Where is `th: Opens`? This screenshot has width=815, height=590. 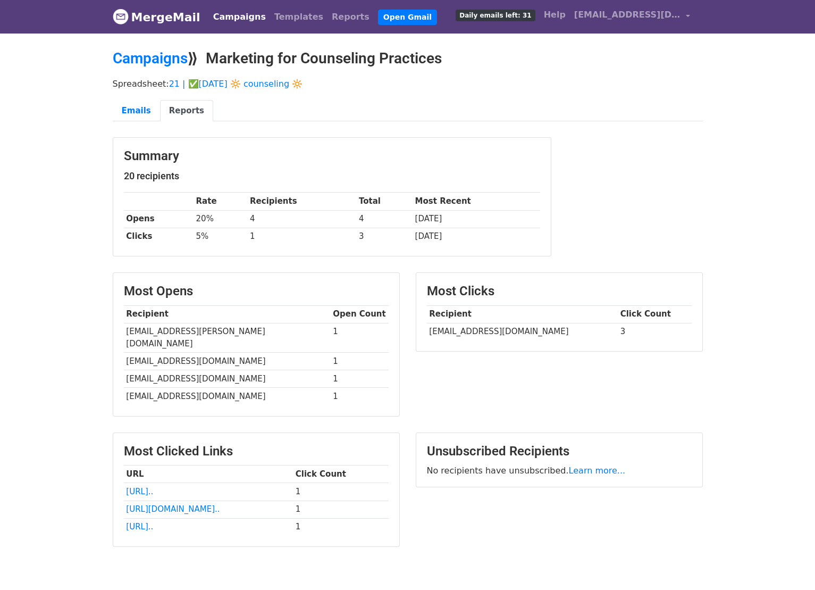 th: Opens is located at coordinates (158, 219).